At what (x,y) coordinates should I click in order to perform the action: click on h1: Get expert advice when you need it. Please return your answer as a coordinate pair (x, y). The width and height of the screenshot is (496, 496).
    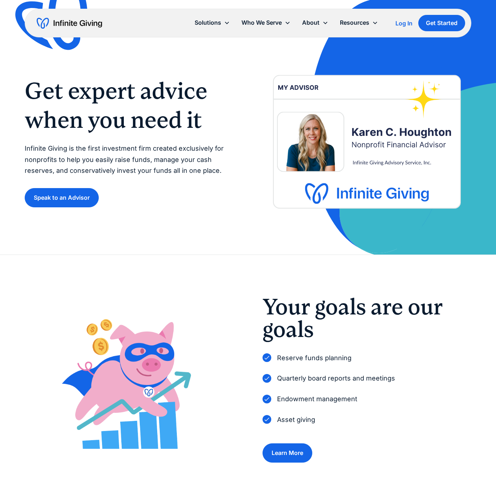
    Looking at the image, I should click on (129, 105).